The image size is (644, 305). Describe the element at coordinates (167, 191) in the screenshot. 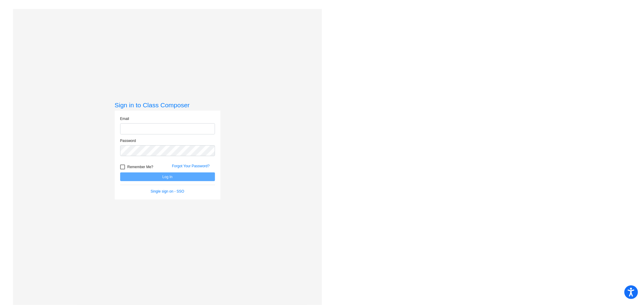

I see `a: Single sign on - SSO` at that location.